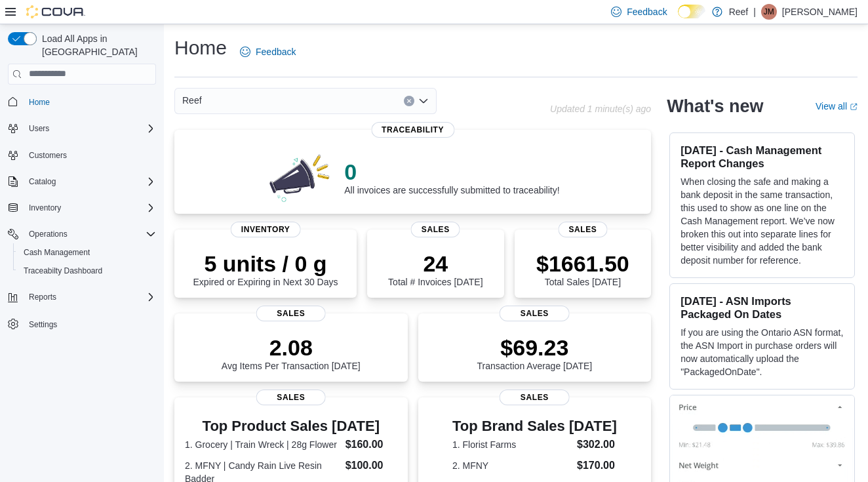  I want to click on div: All invoices are successfully submitted to traceability!, so click(451, 177).